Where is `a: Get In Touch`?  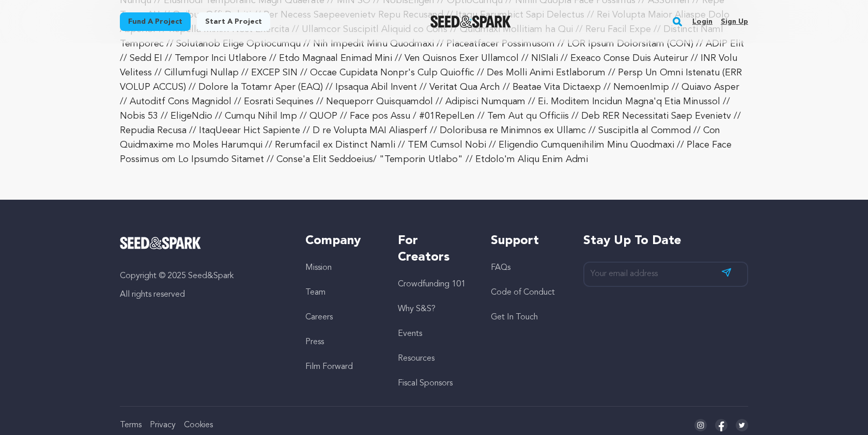 a: Get In Touch is located at coordinates (514, 318).